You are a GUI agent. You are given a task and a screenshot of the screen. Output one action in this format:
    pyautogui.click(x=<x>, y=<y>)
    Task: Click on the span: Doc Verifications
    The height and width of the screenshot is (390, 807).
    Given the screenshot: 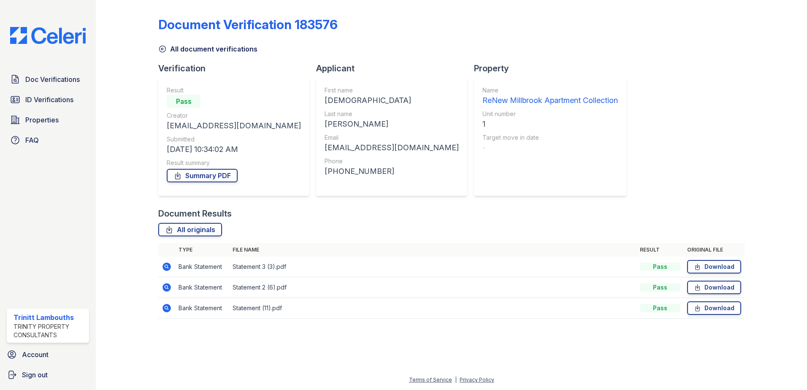 What is the action you would take?
    pyautogui.click(x=52, y=79)
    